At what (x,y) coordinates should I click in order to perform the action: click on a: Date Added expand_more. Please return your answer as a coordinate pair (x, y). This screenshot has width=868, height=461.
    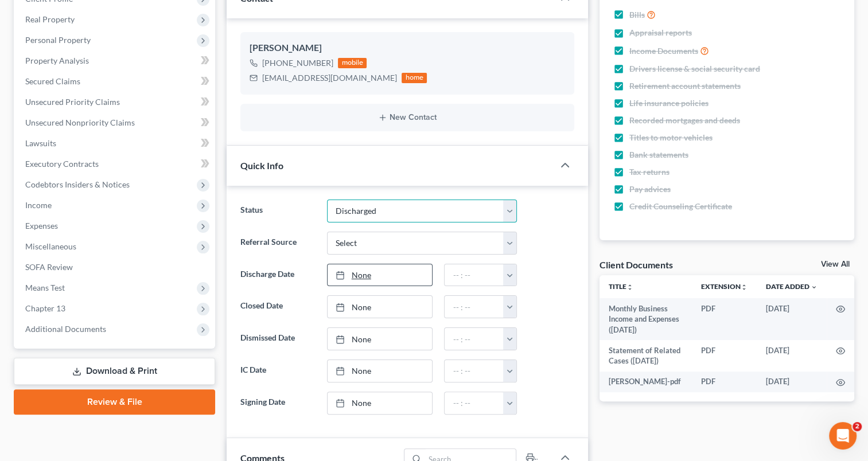
    Looking at the image, I should click on (791, 286).